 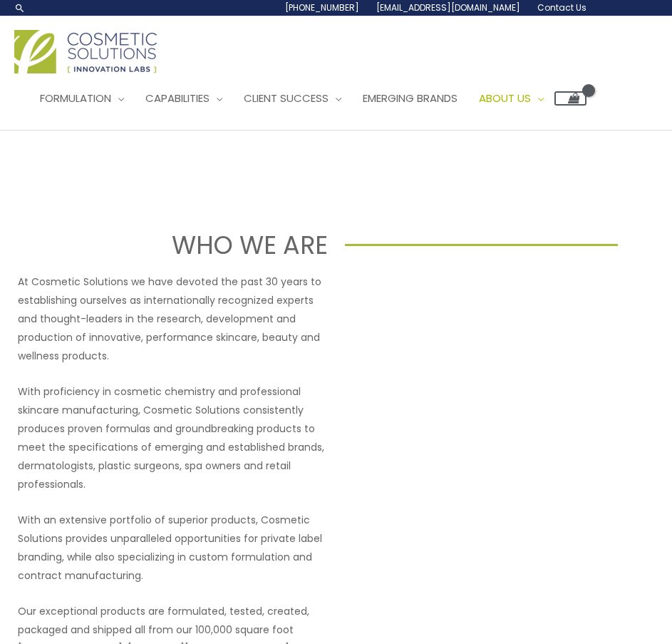 I want to click on a: Emerging Brands, so click(x=410, y=98).